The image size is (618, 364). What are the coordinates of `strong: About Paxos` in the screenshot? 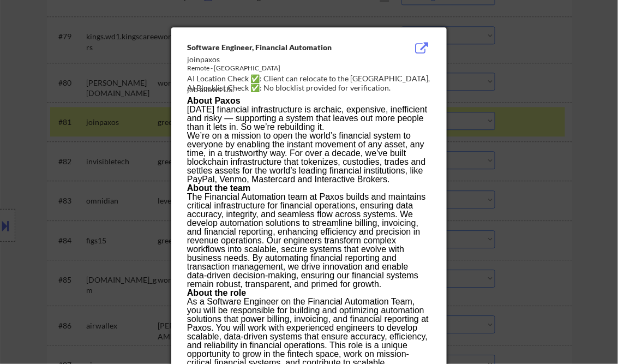 It's located at (214, 101).